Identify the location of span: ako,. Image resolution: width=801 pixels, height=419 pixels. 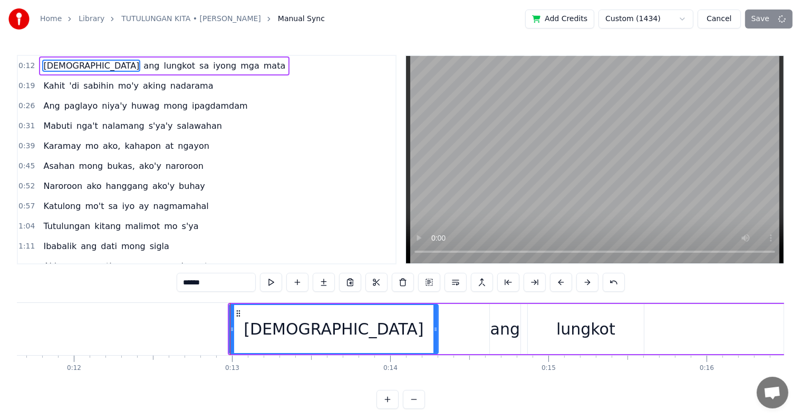
(111, 146).